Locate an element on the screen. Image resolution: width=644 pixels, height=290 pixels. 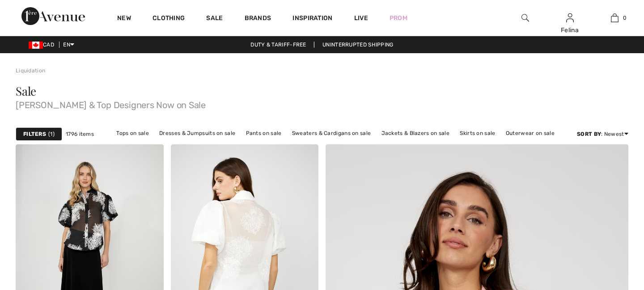
span: 1 is located at coordinates (51, 134).